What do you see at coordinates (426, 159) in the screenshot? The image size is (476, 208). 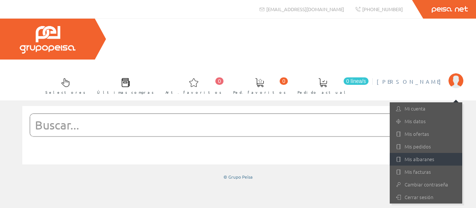 I see `a: Mis albaranes` at bounding box center [426, 159].